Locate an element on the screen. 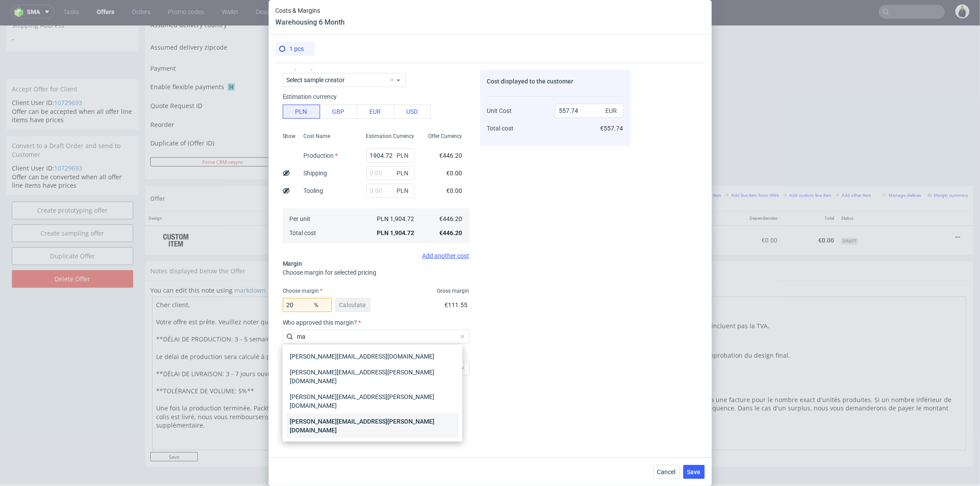 This screenshot has width=980, height=486. th: Unit Price is located at coordinates (603, 192).